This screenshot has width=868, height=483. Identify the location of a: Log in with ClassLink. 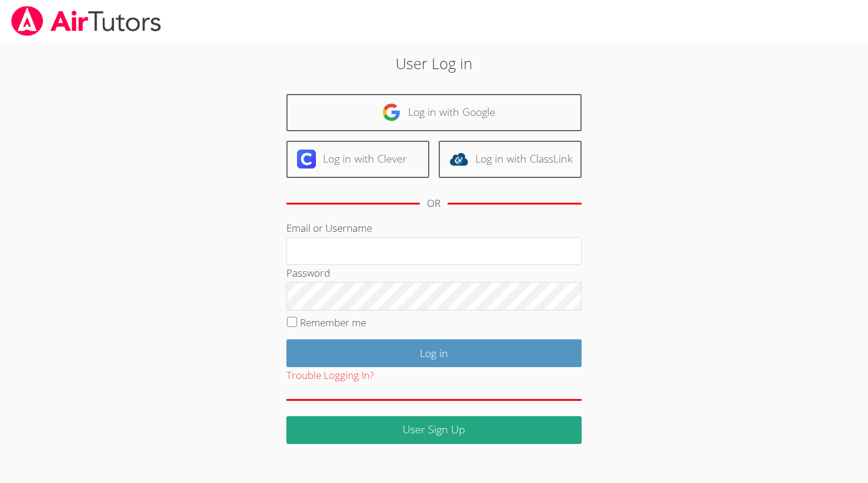
(511, 159).